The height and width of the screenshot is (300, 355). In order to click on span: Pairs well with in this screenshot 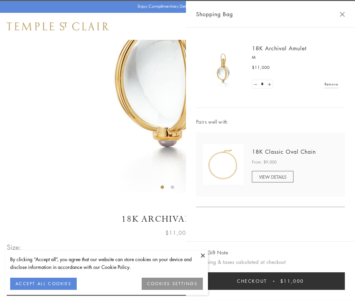, I will do `click(270, 122)`.